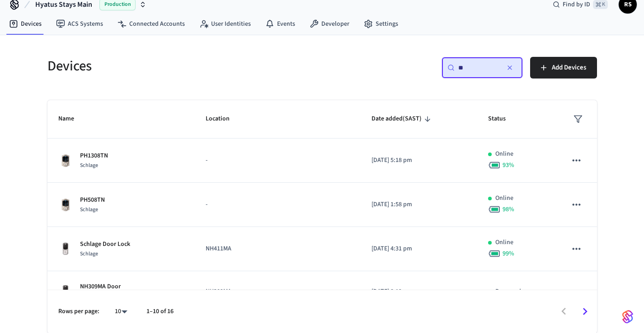 Image resolution: width=644 pixels, height=333 pixels. What do you see at coordinates (223, 119) in the screenshot?
I see `span: Location` at bounding box center [223, 119].